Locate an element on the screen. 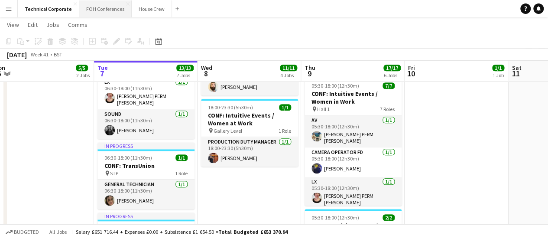  span: Fri is located at coordinates (412, 68).